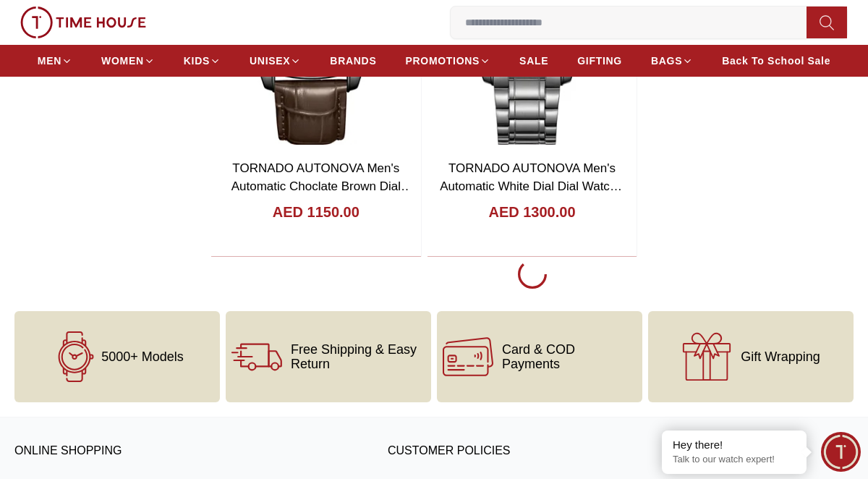  I want to click on span: UNISEX, so click(270, 60).